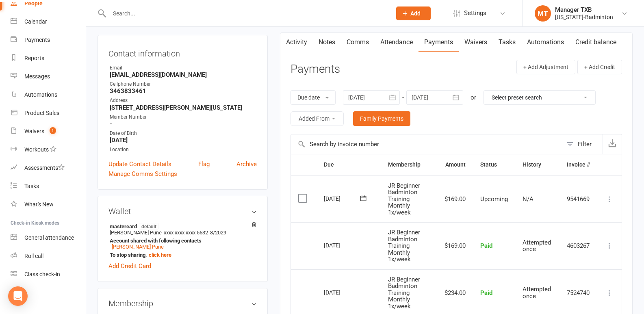 The image size is (644, 314). Describe the element at coordinates (381, 119) in the screenshot. I see `a: Family Payments` at that location.